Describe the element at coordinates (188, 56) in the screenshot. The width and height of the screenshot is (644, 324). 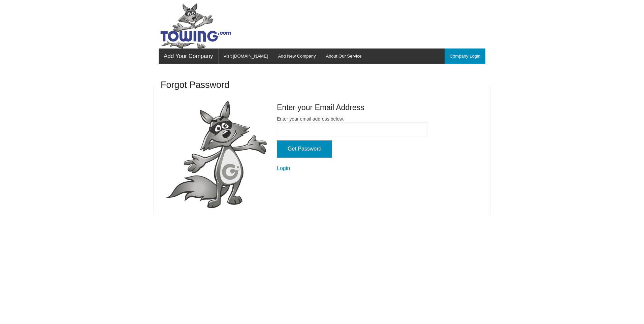
I see `a: Add Your Company` at that location.